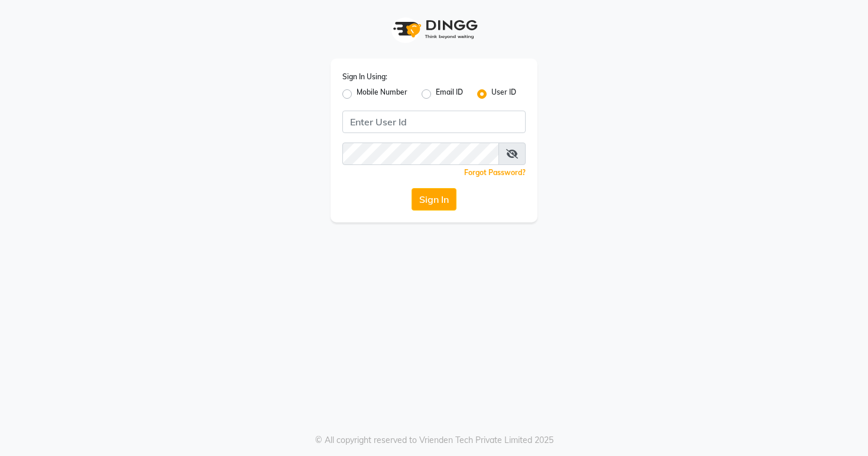 This screenshot has width=868, height=456. Describe the element at coordinates (382, 94) in the screenshot. I see `label: Mobile Number` at that location.